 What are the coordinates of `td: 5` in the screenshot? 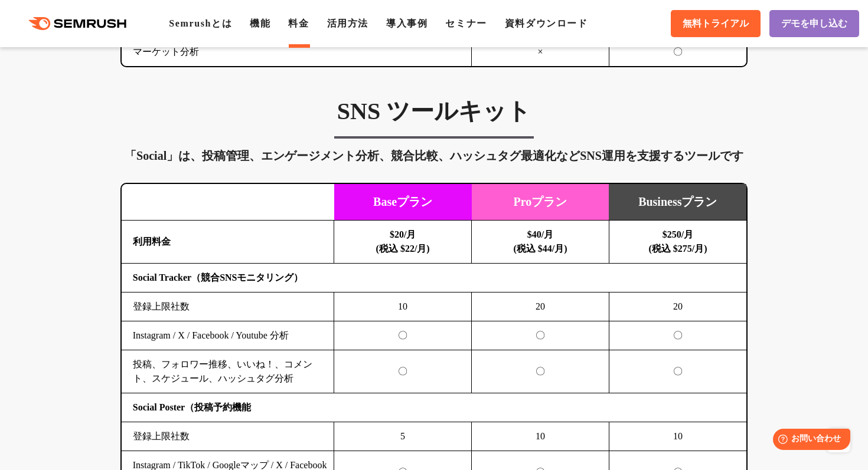 It's located at (403, 437).